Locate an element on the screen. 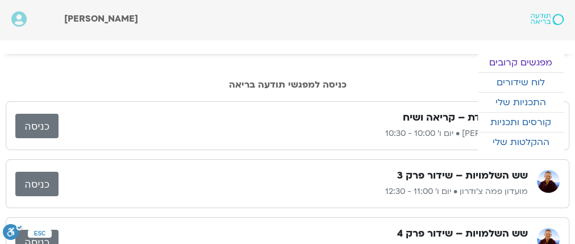 The width and height of the screenshot is (575, 244). a: לוח שידורים is located at coordinates (521, 82).